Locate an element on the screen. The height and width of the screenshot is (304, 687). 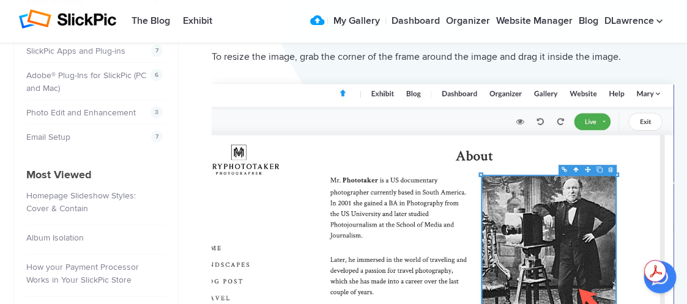
a: Email Setup is located at coordinates (48, 137).